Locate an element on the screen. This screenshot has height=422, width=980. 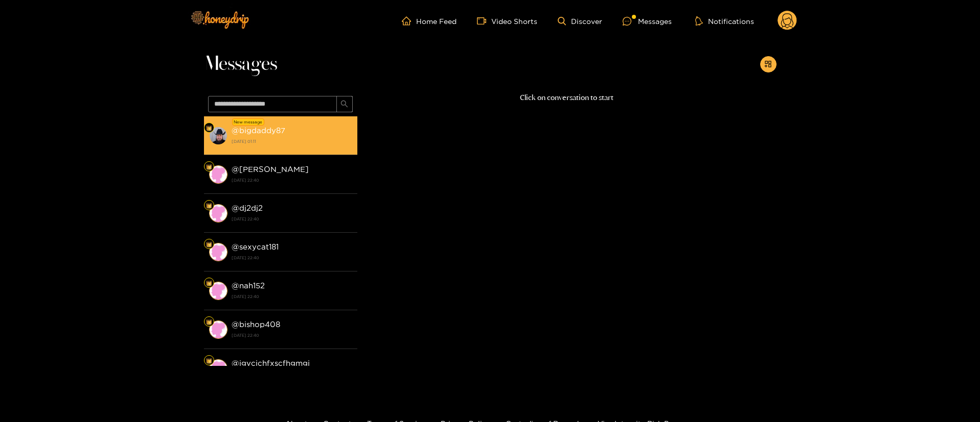
a: Discover is located at coordinates (579, 21).